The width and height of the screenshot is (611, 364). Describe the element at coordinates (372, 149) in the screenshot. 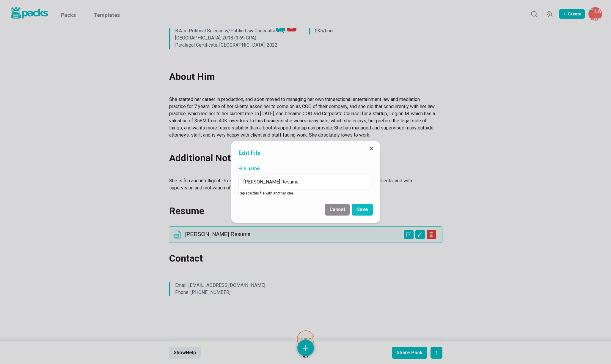

I see `button: Close` at that location.